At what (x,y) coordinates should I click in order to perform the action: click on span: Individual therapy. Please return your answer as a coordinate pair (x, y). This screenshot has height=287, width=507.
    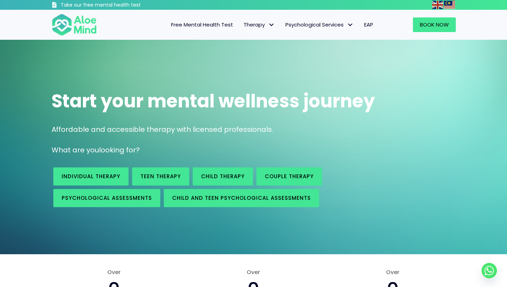
    Looking at the image, I should click on (91, 176).